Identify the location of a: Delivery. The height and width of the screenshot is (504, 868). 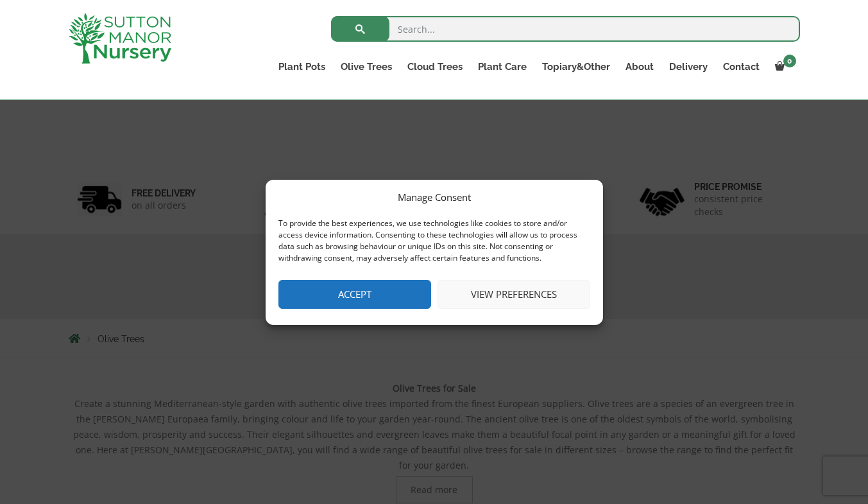
(688, 67).